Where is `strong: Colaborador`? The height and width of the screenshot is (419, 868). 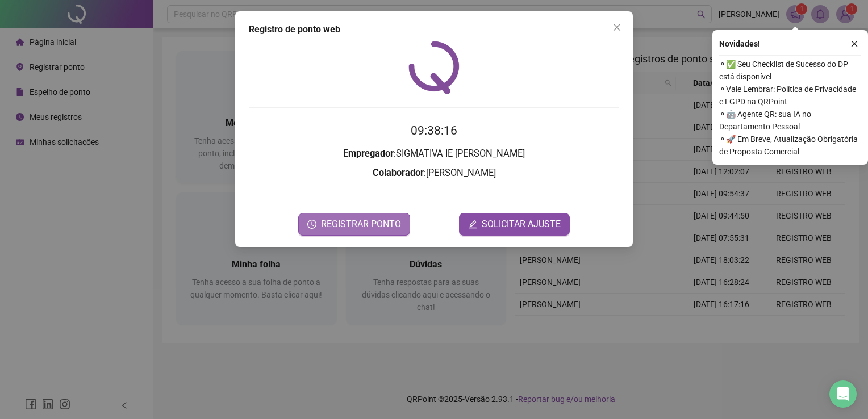
strong: Colaborador is located at coordinates (398, 172).